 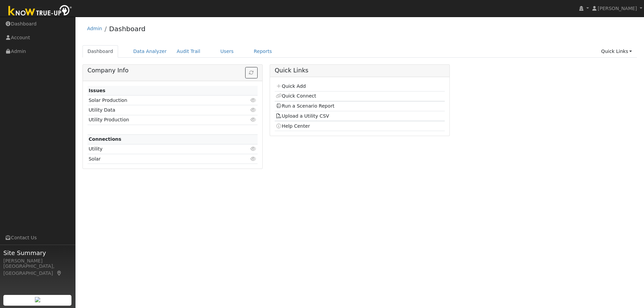 I want to click on span: Site Summary, so click(x=38, y=253).